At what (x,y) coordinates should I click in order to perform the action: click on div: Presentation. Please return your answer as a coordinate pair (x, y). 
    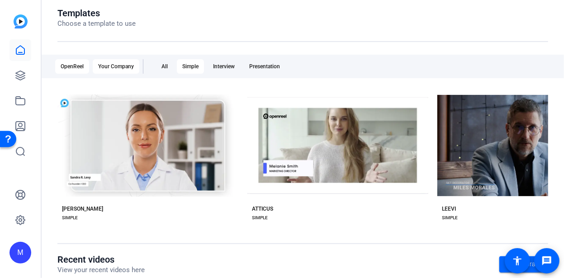
    Looking at the image, I should click on (265, 67).